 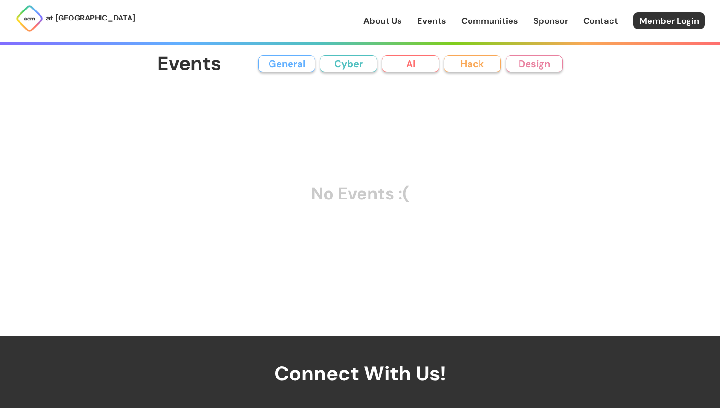 I want to click on a: About Us, so click(x=383, y=21).